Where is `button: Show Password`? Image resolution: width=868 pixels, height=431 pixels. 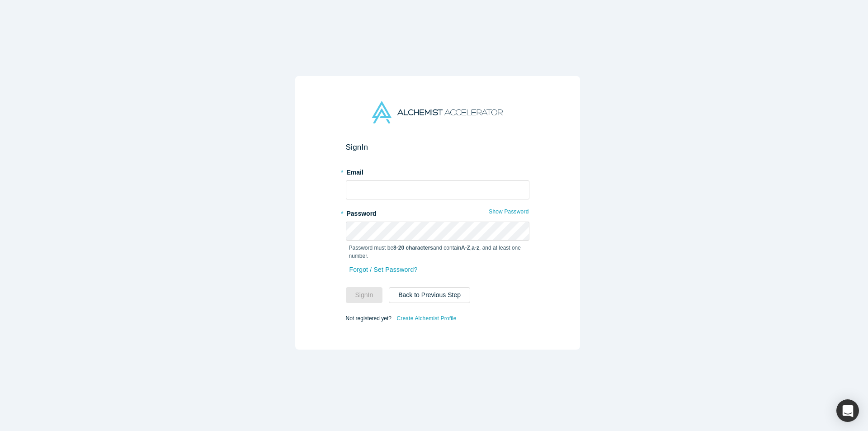 button: Show Password is located at coordinates (509, 211).